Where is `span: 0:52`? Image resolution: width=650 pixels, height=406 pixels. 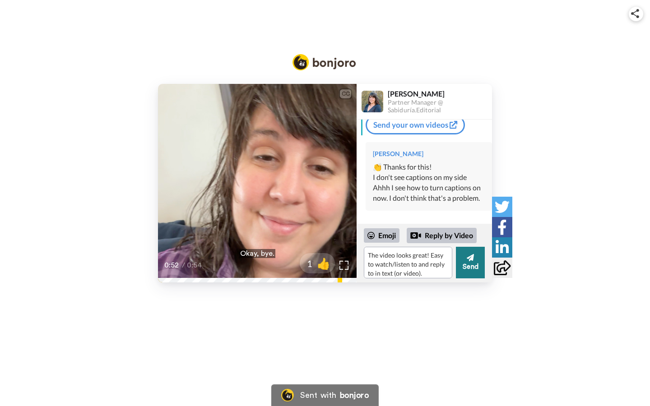
span: 0:52 is located at coordinates (172, 265).